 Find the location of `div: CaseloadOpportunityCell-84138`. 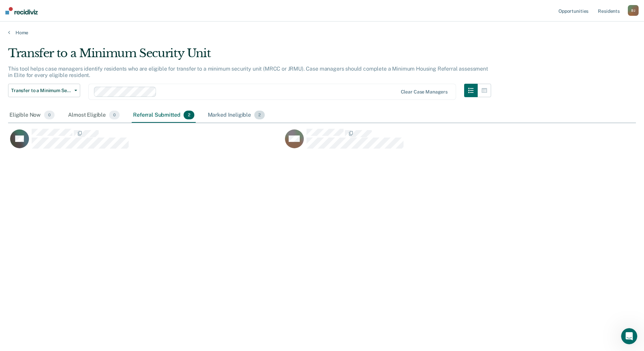

div: CaseloadOpportunityCell-84138 is located at coordinates (420, 142).